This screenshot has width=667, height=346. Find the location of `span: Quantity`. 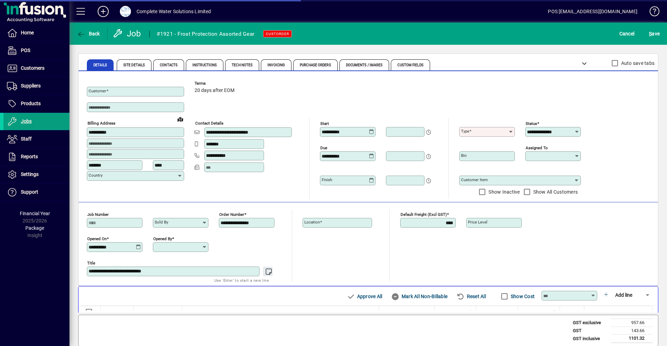

span: Quantity is located at coordinates (390, 313).